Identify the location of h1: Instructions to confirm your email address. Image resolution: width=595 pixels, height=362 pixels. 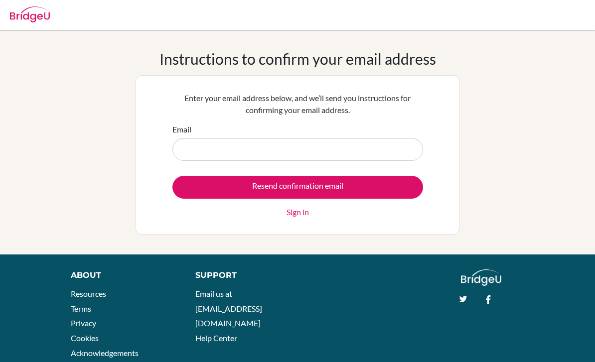
(297, 59).